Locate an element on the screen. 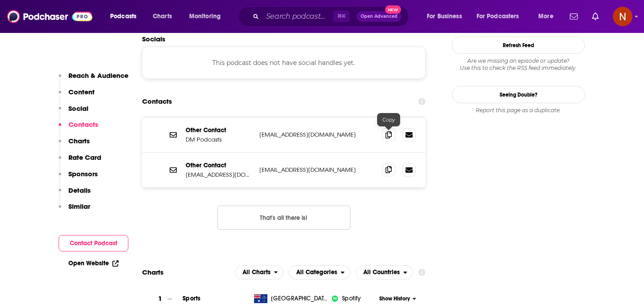  span: Logged in as AdelNBM is located at coordinates (623, 17).